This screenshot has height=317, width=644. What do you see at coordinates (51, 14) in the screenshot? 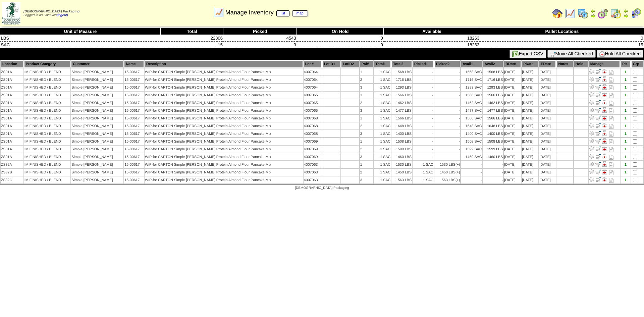
I see `span: Logged in as Caceves` at bounding box center [51, 14].